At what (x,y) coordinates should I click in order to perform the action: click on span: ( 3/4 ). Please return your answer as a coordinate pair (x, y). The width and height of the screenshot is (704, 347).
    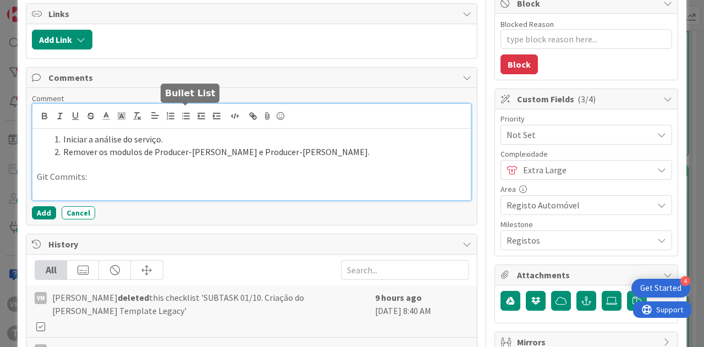
    Looking at the image, I should click on (586, 99).